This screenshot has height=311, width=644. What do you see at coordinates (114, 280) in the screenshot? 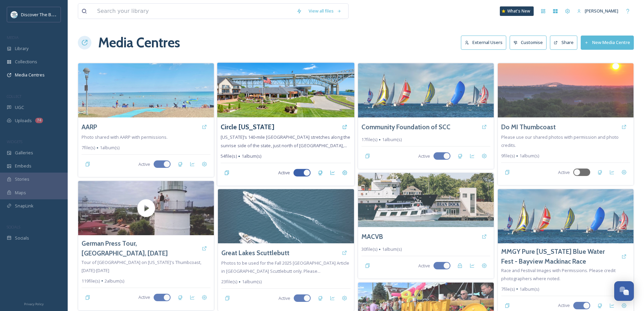
I see `span: 2 album(s)` at bounding box center [114, 280].